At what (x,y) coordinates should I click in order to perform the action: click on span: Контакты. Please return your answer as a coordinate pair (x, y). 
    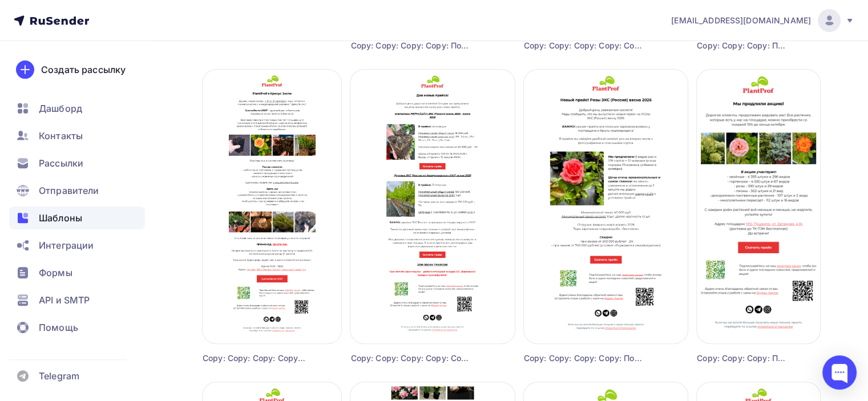
    Looking at the image, I should click on (61, 135).